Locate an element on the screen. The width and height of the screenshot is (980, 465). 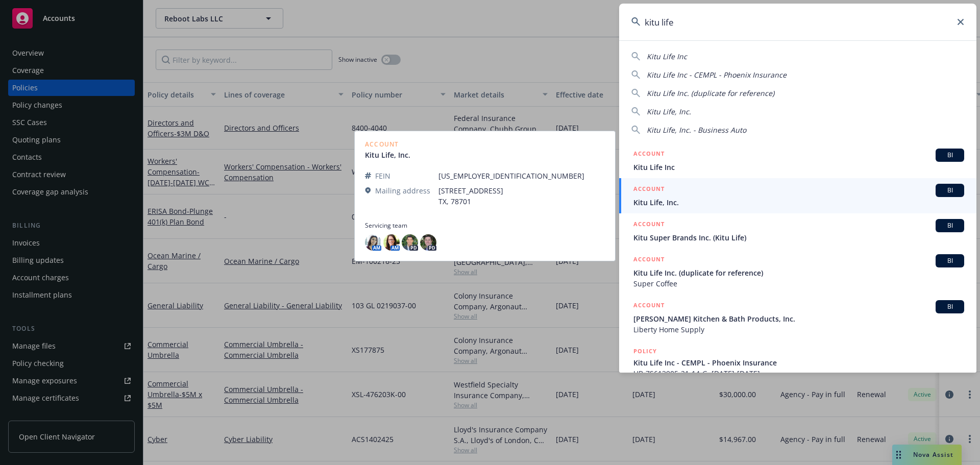
span: Super Coffee is located at coordinates (799, 283).